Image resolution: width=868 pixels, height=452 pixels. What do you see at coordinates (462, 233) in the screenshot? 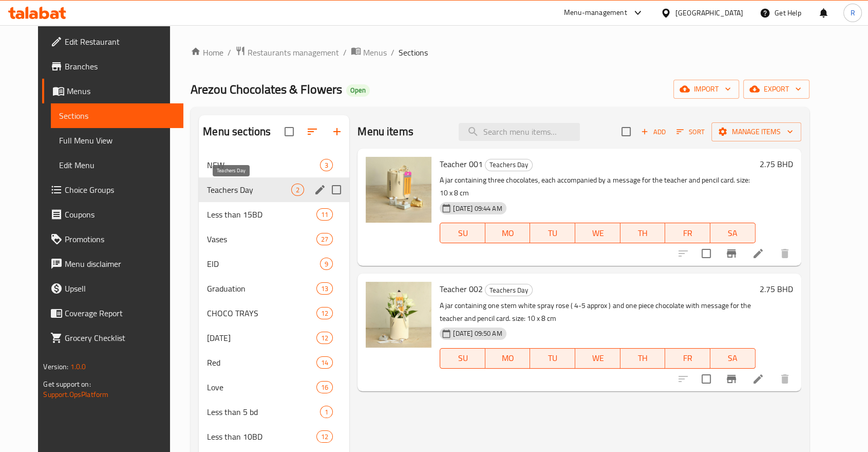
I see `button: SU` at bounding box center [462, 233].